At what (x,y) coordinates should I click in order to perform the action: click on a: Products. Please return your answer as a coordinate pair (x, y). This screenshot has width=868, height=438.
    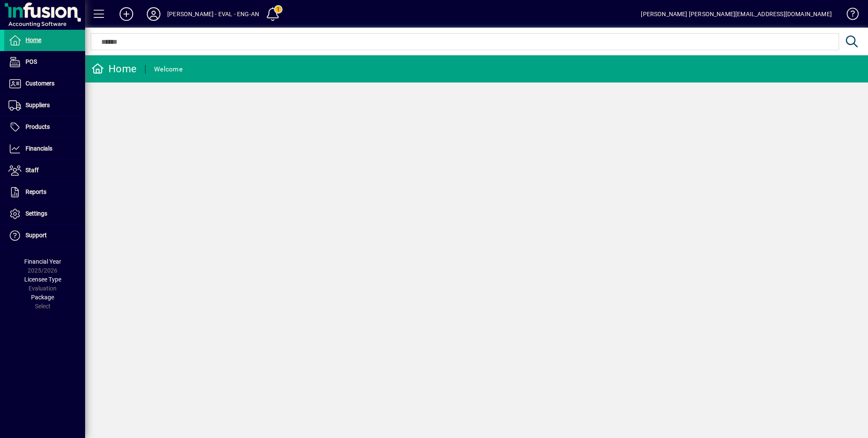
    Looking at the image, I should click on (45, 127).